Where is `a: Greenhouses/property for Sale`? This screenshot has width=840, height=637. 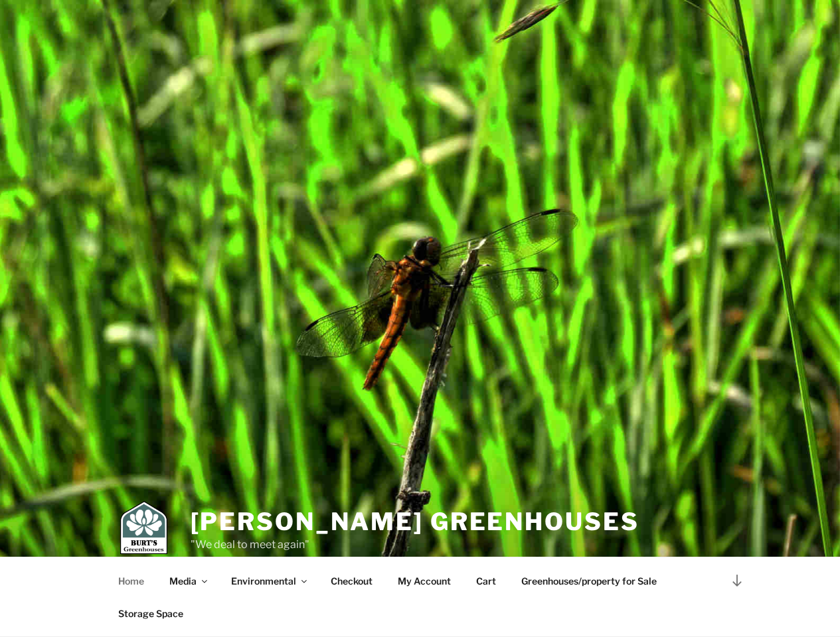 a: Greenhouses/property for Sale is located at coordinates (589, 581).